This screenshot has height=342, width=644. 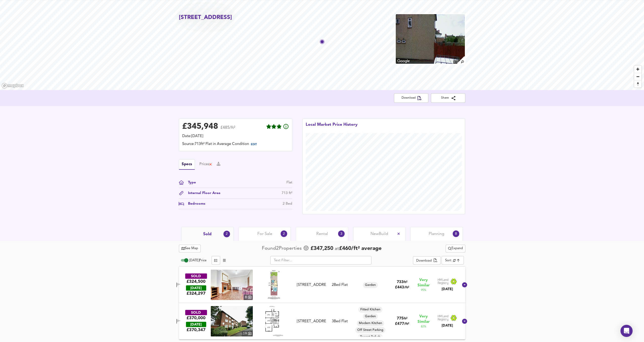 What do you see at coordinates (190, 248) in the screenshot?
I see `button: See Map` at bounding box center [190, 248].